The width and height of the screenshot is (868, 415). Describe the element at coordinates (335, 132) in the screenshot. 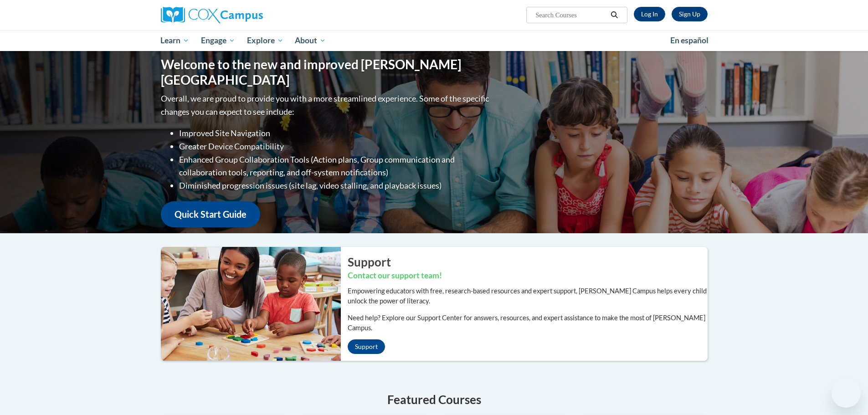

I see `li: Improved Site Navigation` at that location.